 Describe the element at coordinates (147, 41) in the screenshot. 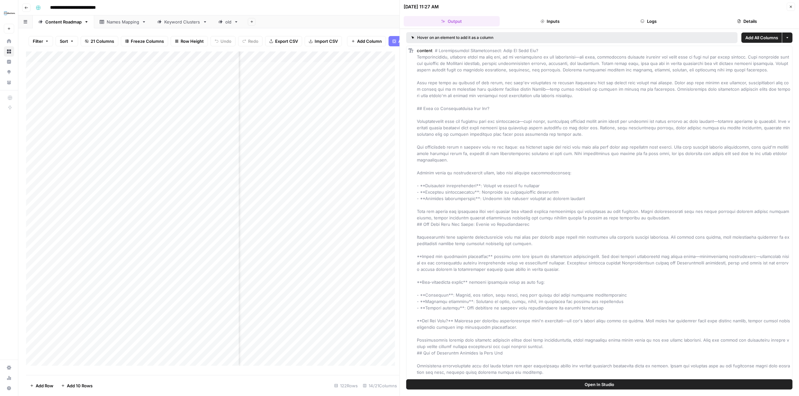

I see `span: Freeze Columns` at that location.